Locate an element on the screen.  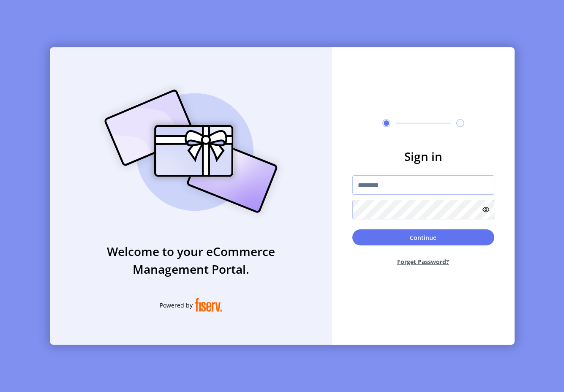
h3: Sign in is located at coordinates (423, 156).